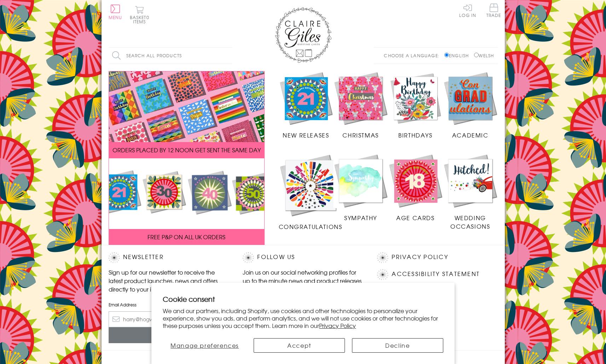 The image size is (606, 364). What do you see at coordinates (494, 10) in the screenshot?
I see `span: Trade` at bounding box center [494, 10].